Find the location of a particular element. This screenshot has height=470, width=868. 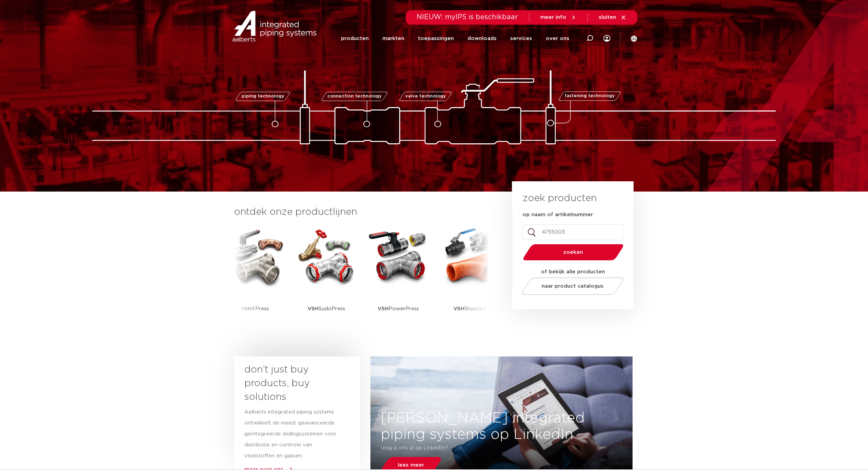

a: producten is located at coordinates (354, 38).